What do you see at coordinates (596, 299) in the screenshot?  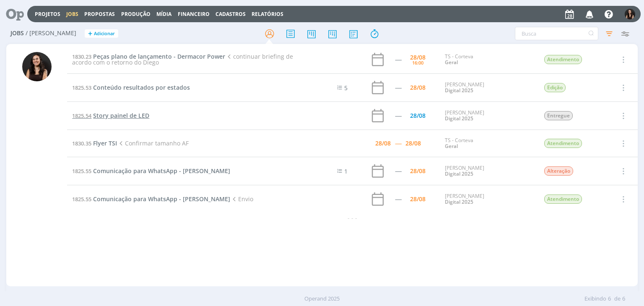 I see `span: Exibindo` at bounding box center [596, 299].